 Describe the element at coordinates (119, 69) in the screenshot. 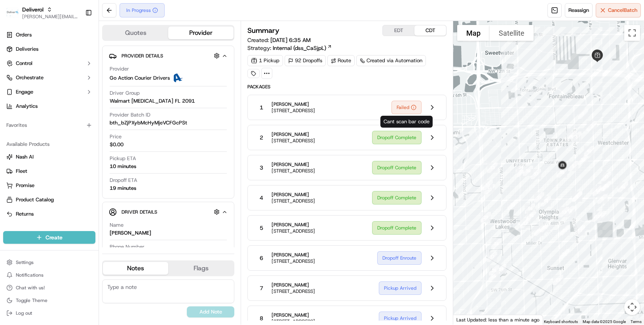

I see `span: Provider` at that location.